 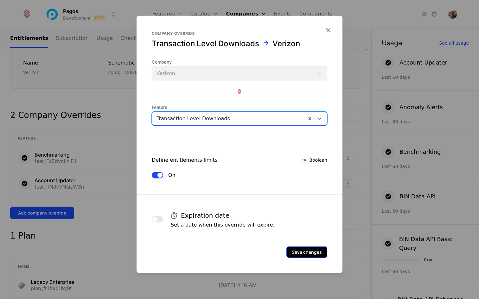 I want to click on label: On, so click(x=172, y=175).